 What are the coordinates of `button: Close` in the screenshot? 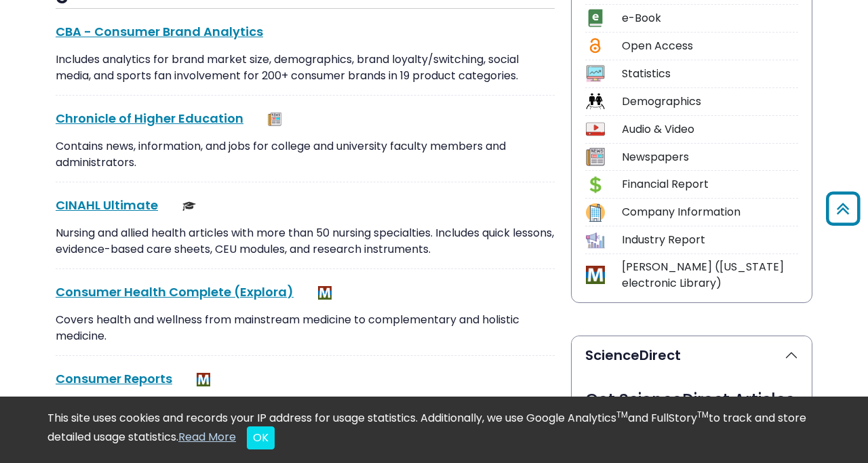 It's located at (261, 438).